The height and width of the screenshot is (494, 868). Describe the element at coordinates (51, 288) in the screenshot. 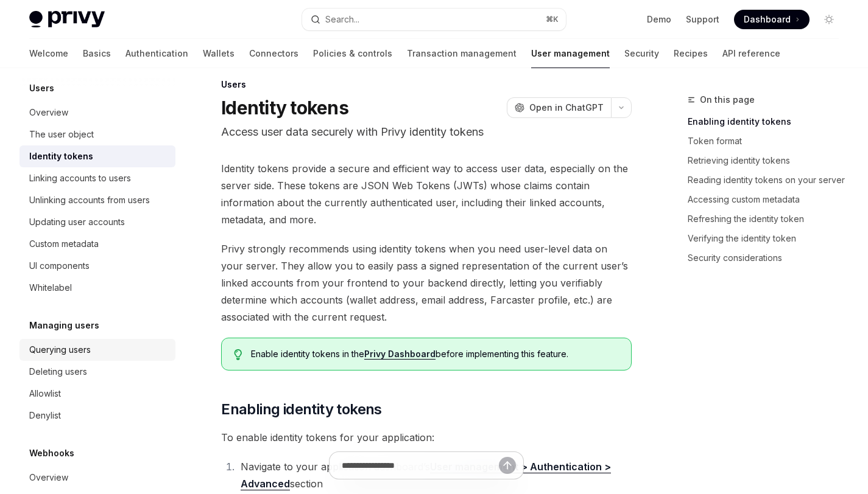

I see `div: Whitelabel` at that location.